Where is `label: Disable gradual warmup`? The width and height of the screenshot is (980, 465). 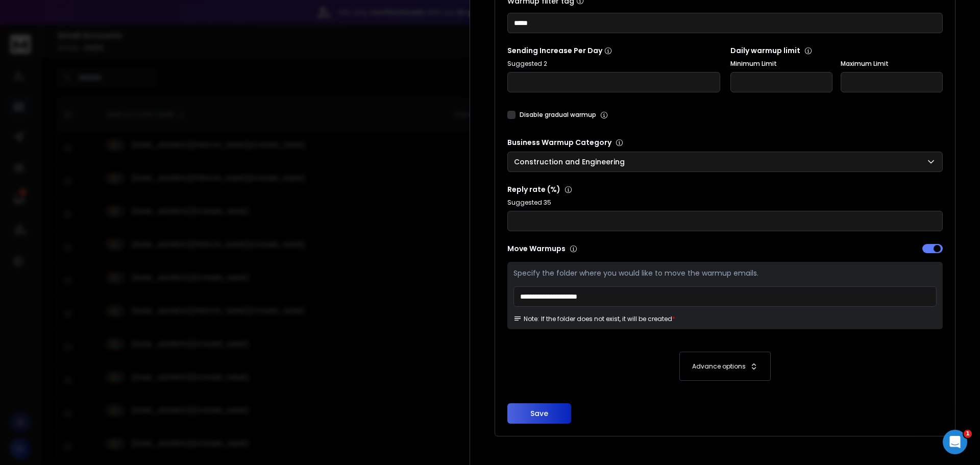
label: Disable gradual warmup is located at coordinates (558, 115).